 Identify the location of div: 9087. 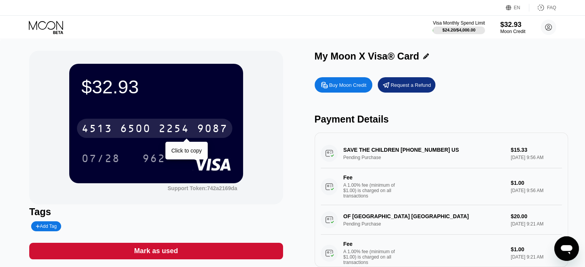
(212, 130).